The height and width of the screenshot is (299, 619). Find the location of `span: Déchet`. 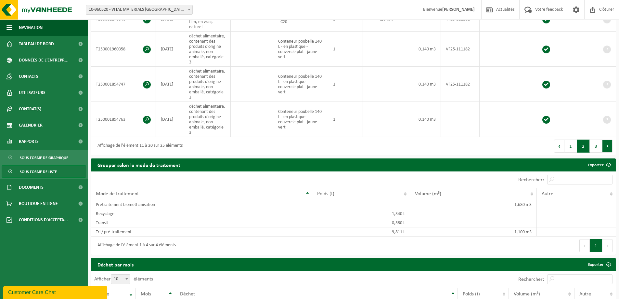

span: Déchet is located at coordinates (188, 294).